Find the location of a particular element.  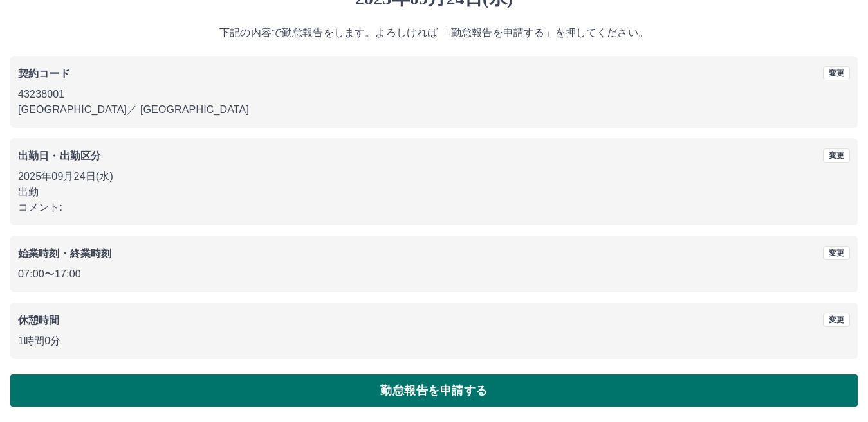

b: 始業時刻・終業時刻 is located at coordinates (64, 253).